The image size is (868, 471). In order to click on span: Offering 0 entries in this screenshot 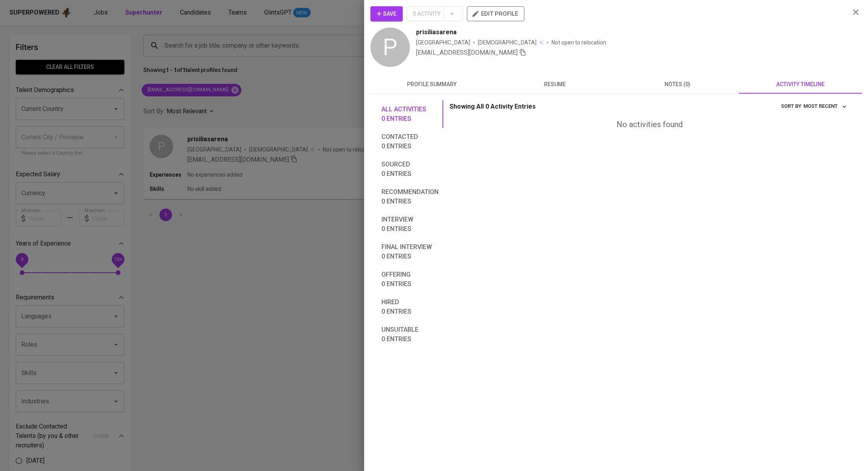, I will do `click(410, 279)`.